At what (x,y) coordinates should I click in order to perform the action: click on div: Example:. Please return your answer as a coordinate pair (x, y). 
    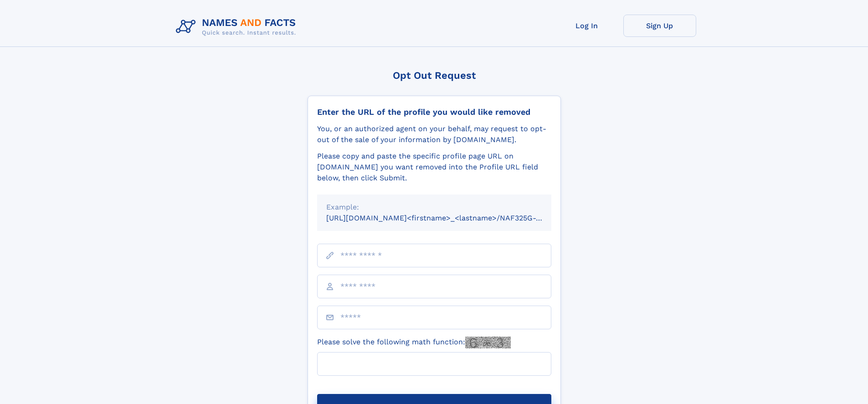
    Looking at the image, I should click on (434, 208).